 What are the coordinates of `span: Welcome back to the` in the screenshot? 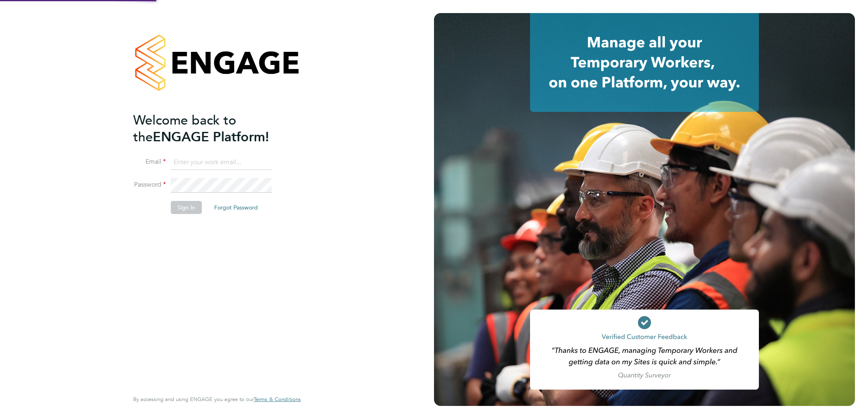 It's located at (184, 128).